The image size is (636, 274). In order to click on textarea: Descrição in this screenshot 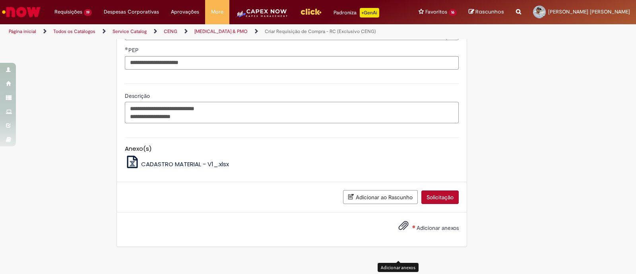, I will do `click(292, 112)`.